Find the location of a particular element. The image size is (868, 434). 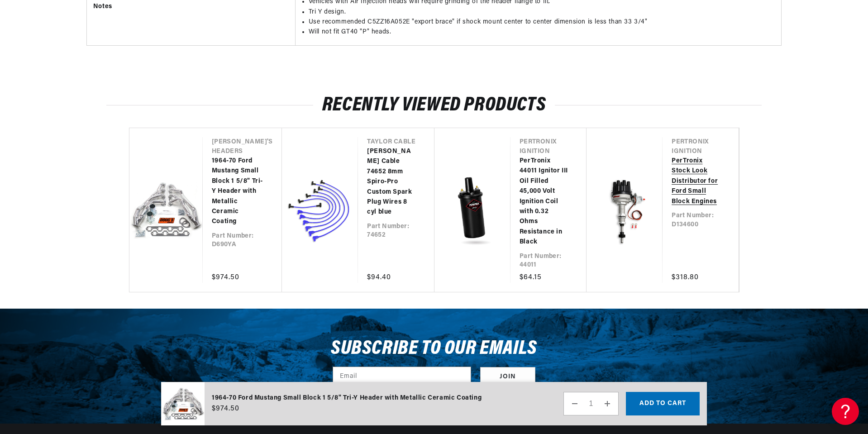

ul: Slider is located at coordinates (434, 210).